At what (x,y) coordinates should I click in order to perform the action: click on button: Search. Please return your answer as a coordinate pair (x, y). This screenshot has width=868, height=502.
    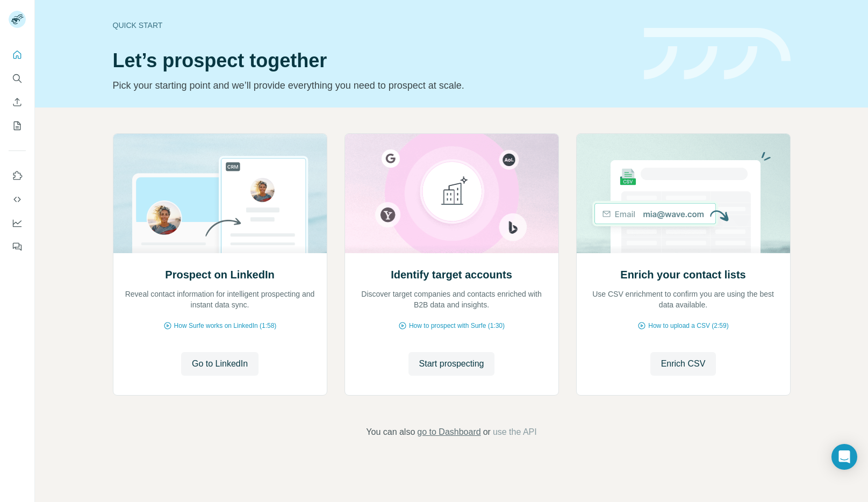
    Looking at the image, I should click on (17, 78).